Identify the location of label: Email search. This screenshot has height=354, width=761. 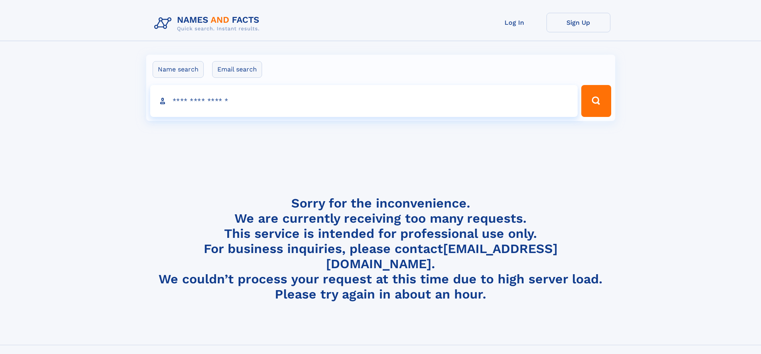
(237, 70).